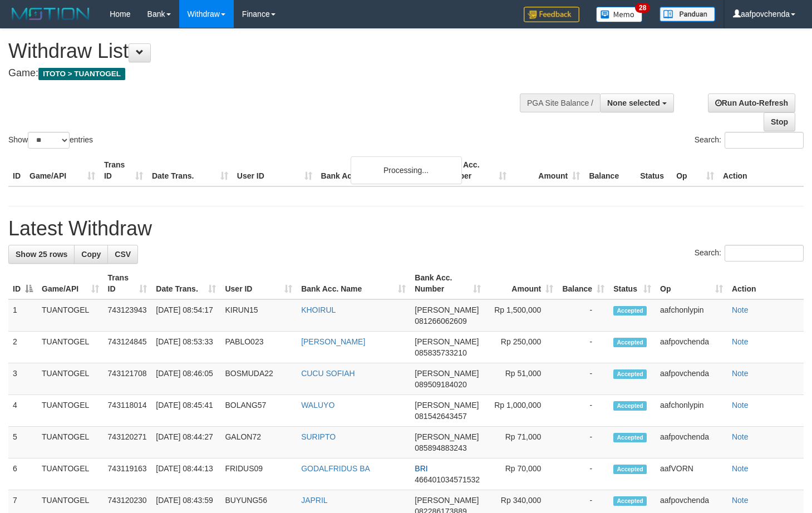 This screenshot has width=812, height=513. Describe the element at coordinates (23, 443) in the screenshot. I see `td: 5` at that location.